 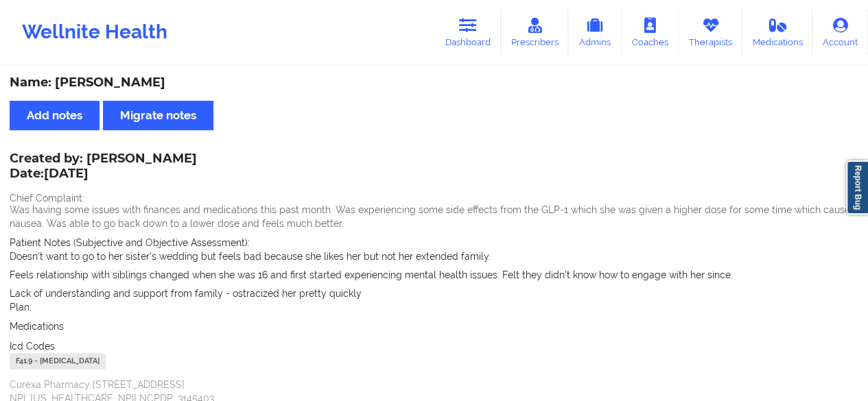 I want to click on button: Add notes, so click(x=54, y=115).